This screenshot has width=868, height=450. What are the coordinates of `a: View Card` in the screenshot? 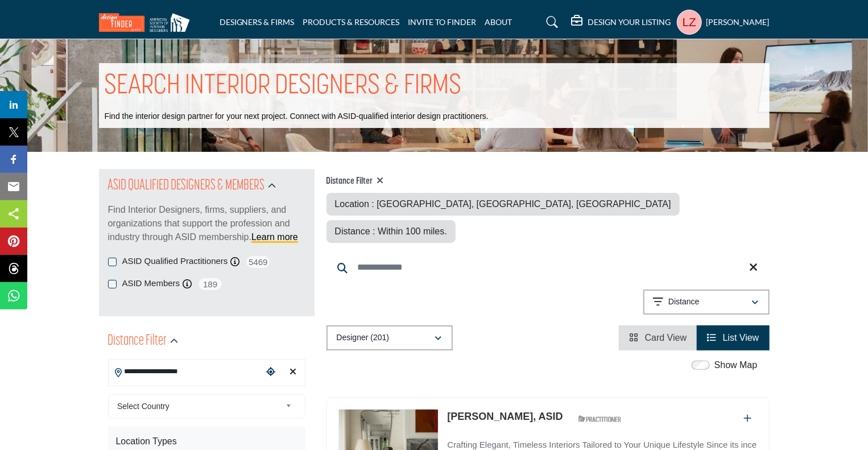 It's located at (657, 337).